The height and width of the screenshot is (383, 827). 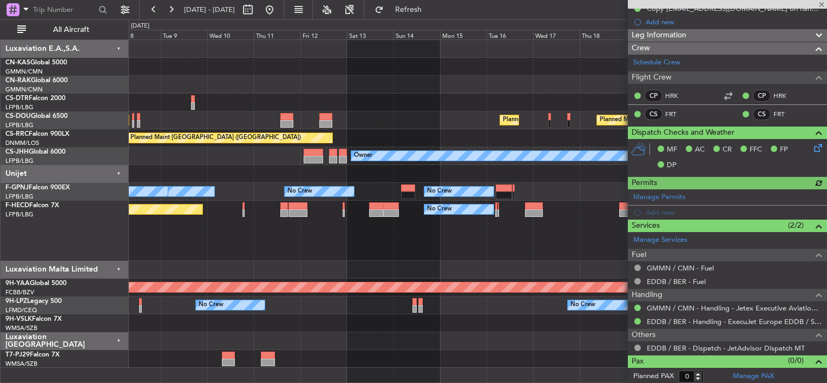 I want to click on a: 9H-YAAGlobal 5000, so click(x=36, y=284).